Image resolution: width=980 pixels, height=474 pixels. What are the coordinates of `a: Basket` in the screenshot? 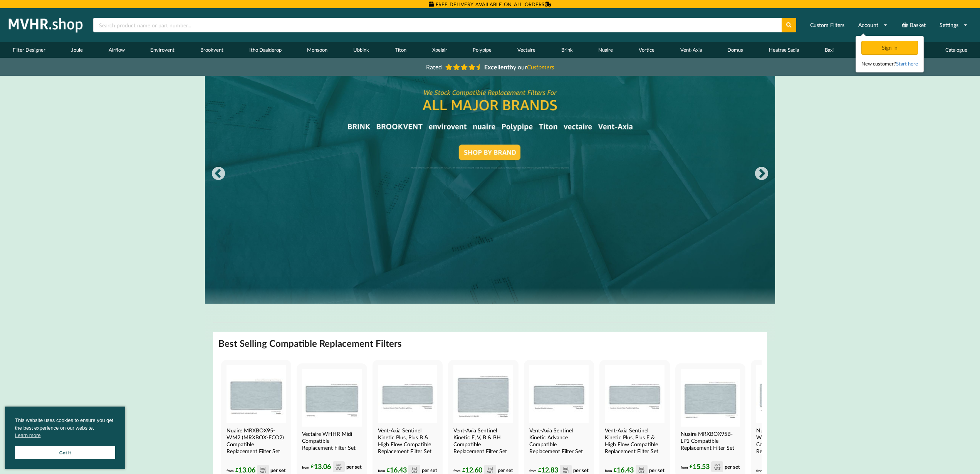 It's located at (914, 25).